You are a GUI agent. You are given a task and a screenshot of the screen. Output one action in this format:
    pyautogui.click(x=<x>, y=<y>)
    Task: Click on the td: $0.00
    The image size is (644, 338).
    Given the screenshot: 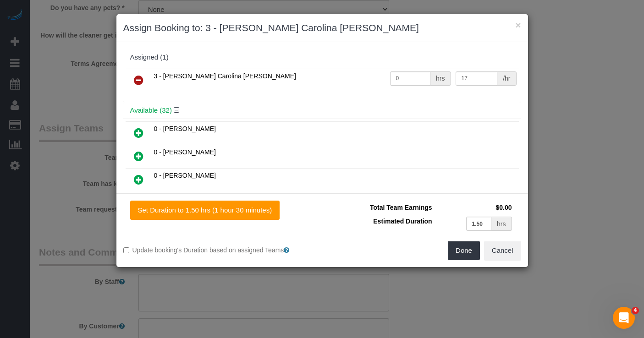 What is the action you would take?
    pyautogui.click(x=474, y=208)
    